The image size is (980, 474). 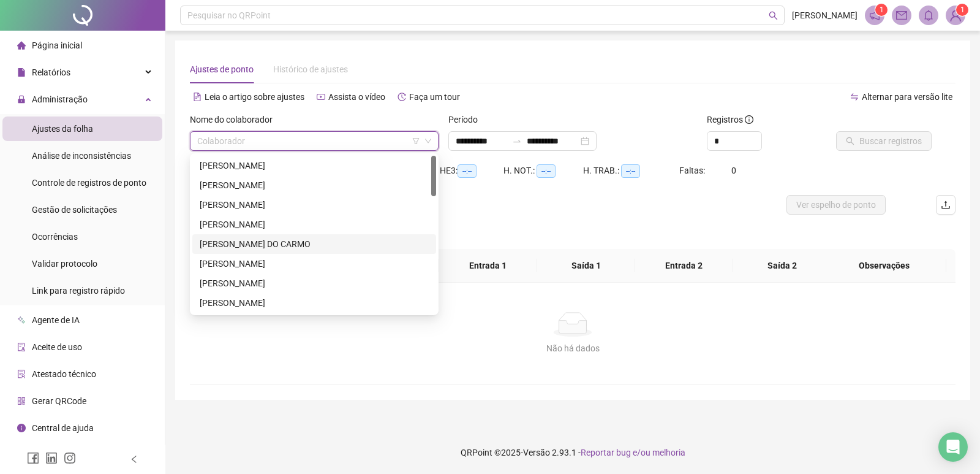 I want to click on span: Registros, so click(x=730, y=120).